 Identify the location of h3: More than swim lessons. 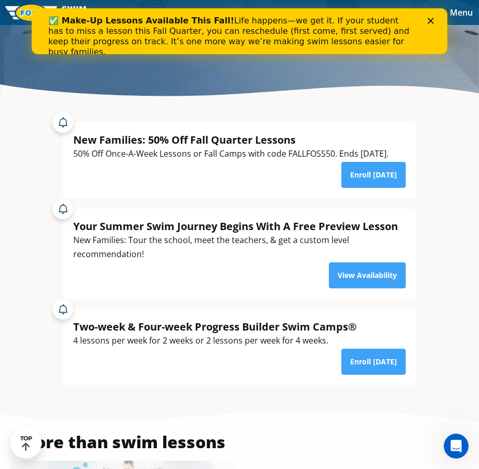
(122, 441).